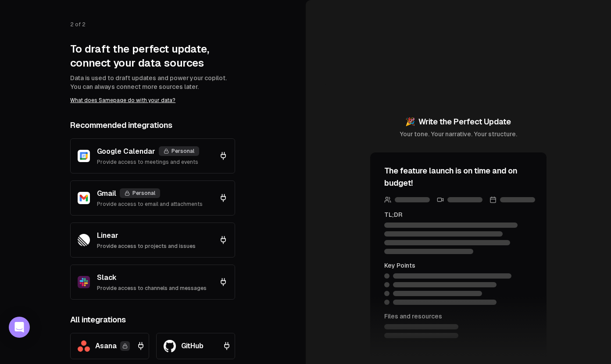 The width and height of the screenshot is (611, 364). Describe the element at coordinates (458, 215) in the screenshot. I see `div: TL;DR` at that location.